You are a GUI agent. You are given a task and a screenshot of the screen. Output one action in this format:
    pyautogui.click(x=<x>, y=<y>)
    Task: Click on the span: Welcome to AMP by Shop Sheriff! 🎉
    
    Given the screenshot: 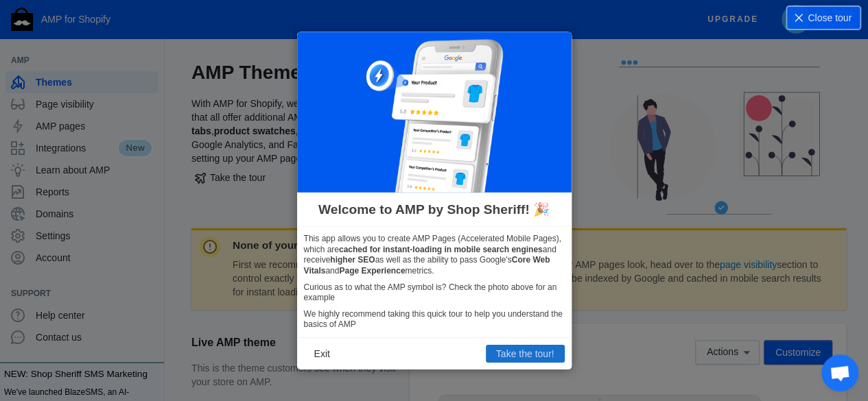 What is the action you would take?
    pyautogui.click(x=433, y=210)
    